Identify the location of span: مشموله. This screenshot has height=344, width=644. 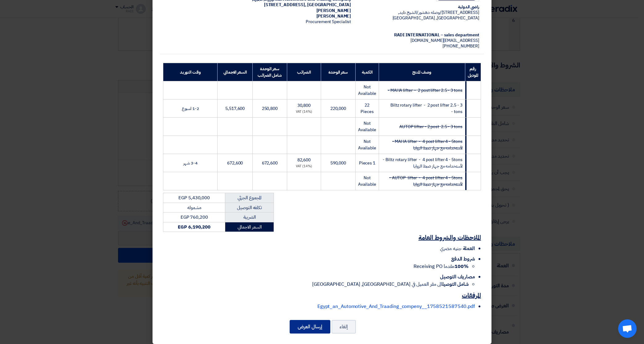
(194, 208).